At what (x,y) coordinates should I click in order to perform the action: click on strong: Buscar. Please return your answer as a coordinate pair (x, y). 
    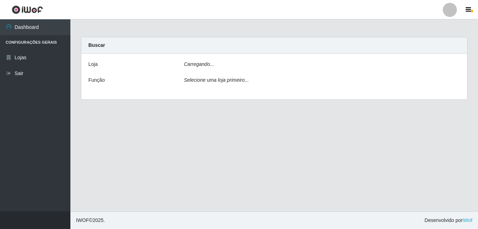
    Looking at the image, I should click on (97, 45).